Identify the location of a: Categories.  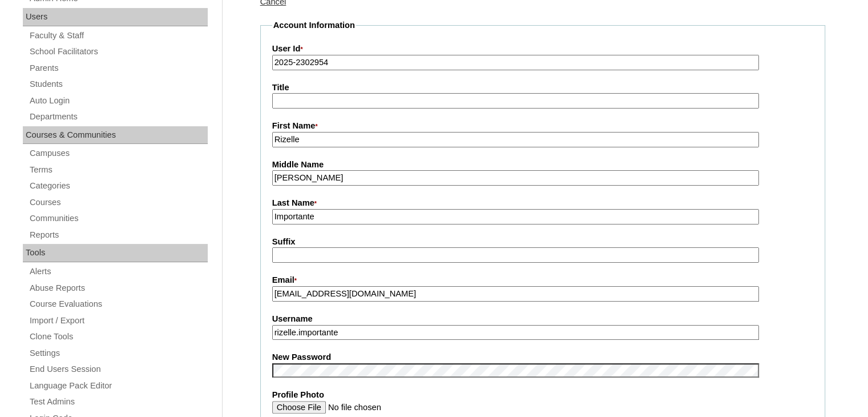
(118, 186).